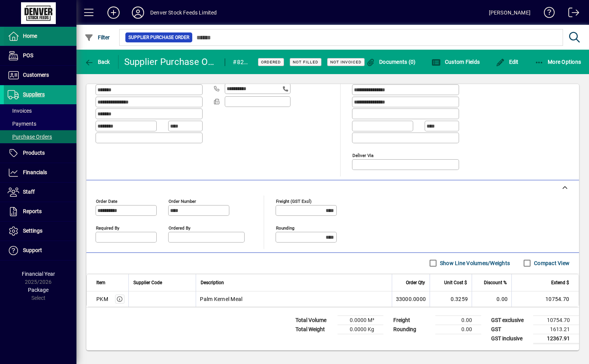 This screenshot has width=589, height=364. What do you see at coordinates (294, 201) in the screenshot?
I see `mat-label: Freight (GST excl)` at bounding box center [294, 201].